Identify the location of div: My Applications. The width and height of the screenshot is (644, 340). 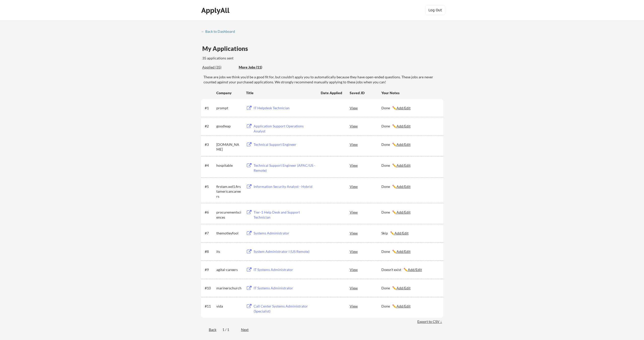
(227, 49).